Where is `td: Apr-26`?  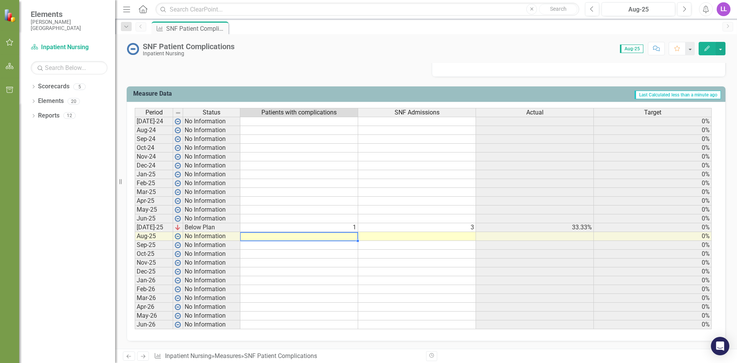
td: Apr-26 is located at coordinates (154, 307).